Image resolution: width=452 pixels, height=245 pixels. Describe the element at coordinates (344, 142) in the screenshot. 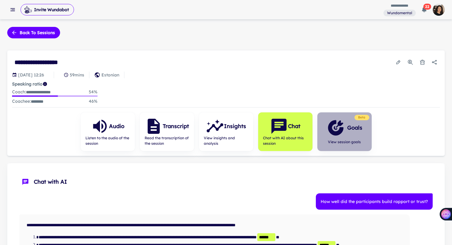

I see `span: View session goals` at that location.